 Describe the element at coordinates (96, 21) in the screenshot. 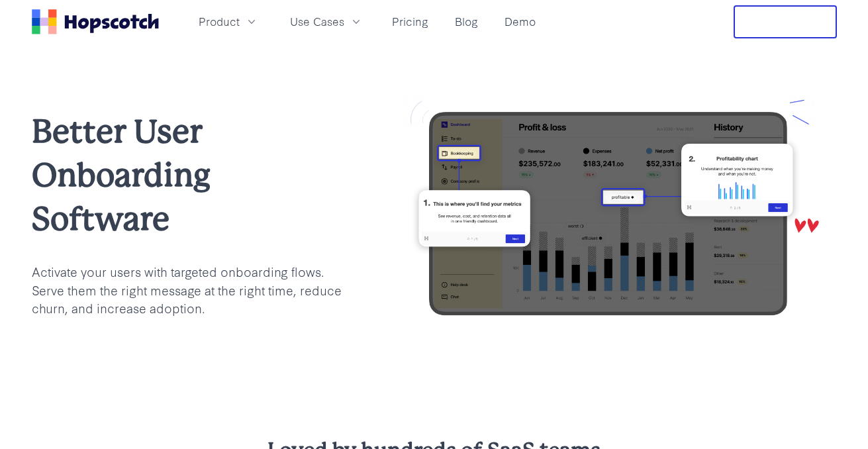

I see `a: Home` at that location.